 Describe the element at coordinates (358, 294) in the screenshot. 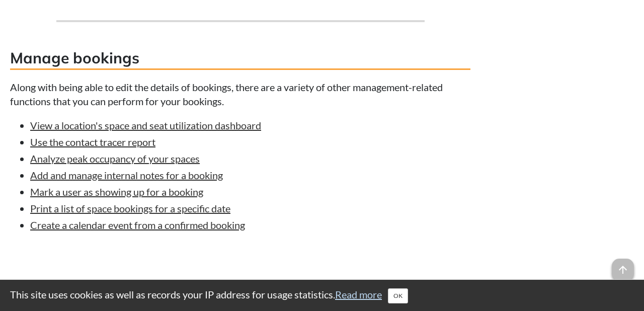

I see `a: Read more` at that location.